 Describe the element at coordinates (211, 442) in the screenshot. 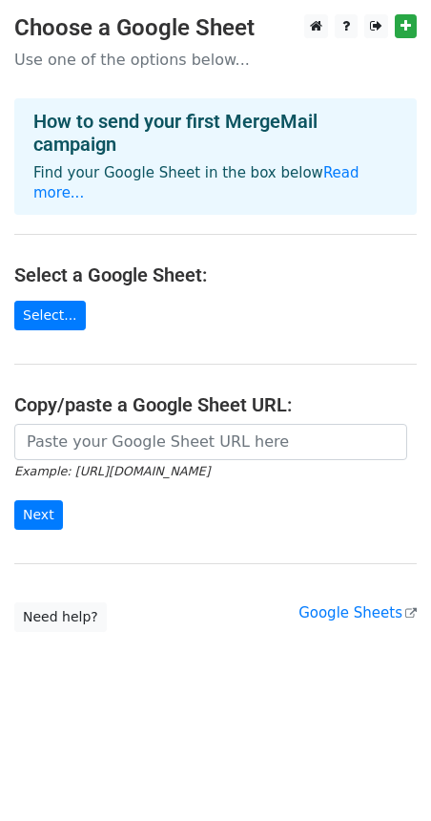

I see `input: Paste your Google Sheet URL here` at that location.